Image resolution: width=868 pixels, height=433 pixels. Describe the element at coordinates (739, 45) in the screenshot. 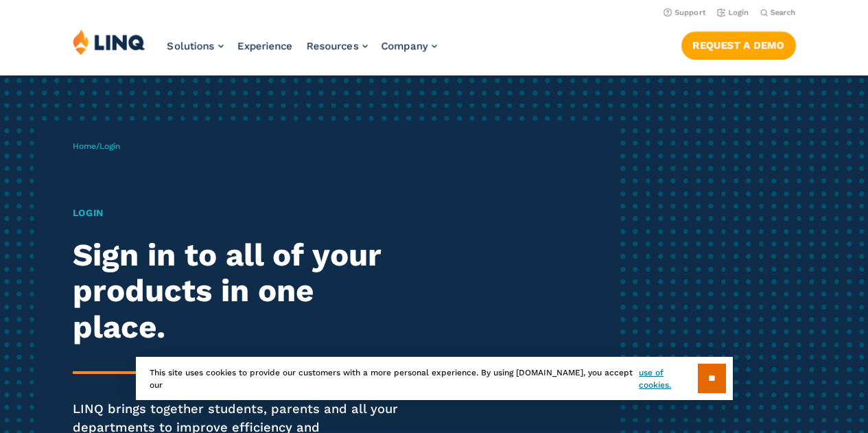

I see `a: Request a Demo` at that location.